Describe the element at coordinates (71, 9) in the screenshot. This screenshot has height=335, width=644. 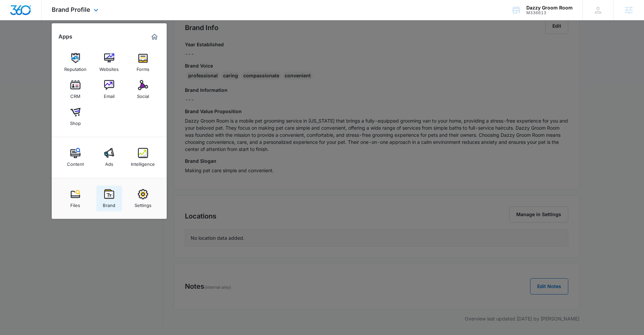
I see `span: Brand Profile` at that location.